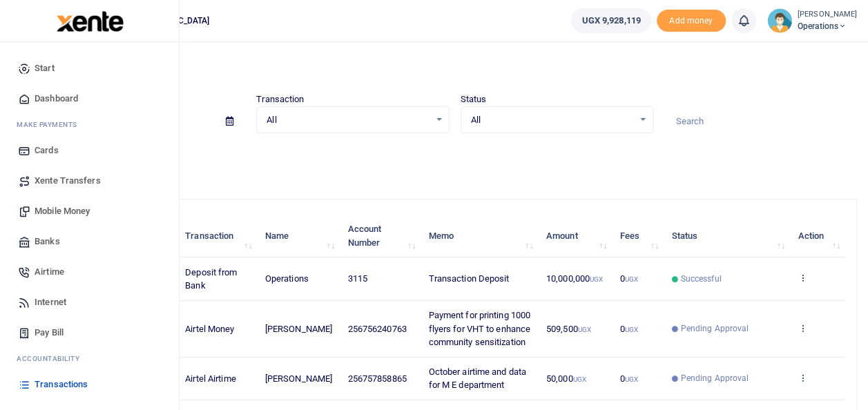 The image size is (868, 410). I want to click on a: Internet, so click(89, 302).